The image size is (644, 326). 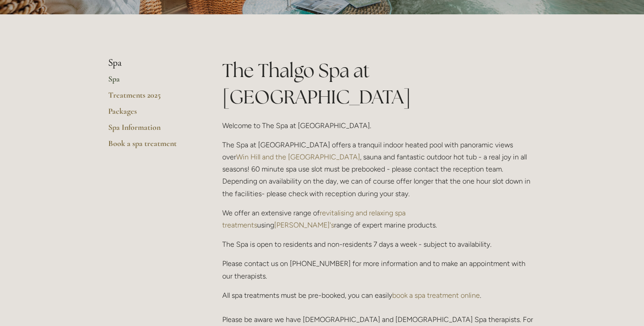 What do you see at coordinates (151, 114) in the screenshot?
I see `a: Packages` at bounding box center [151, 114].